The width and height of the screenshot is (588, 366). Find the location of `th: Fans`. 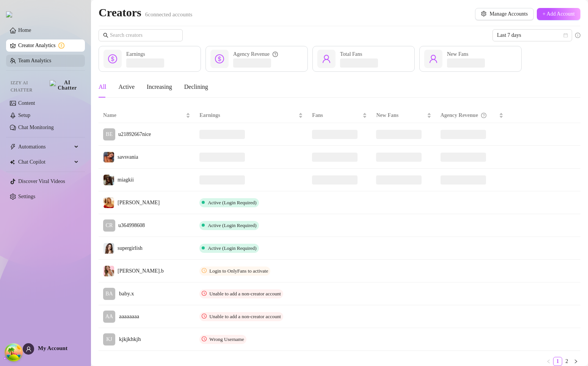

th: Fans is located at coordinates (339, 115).